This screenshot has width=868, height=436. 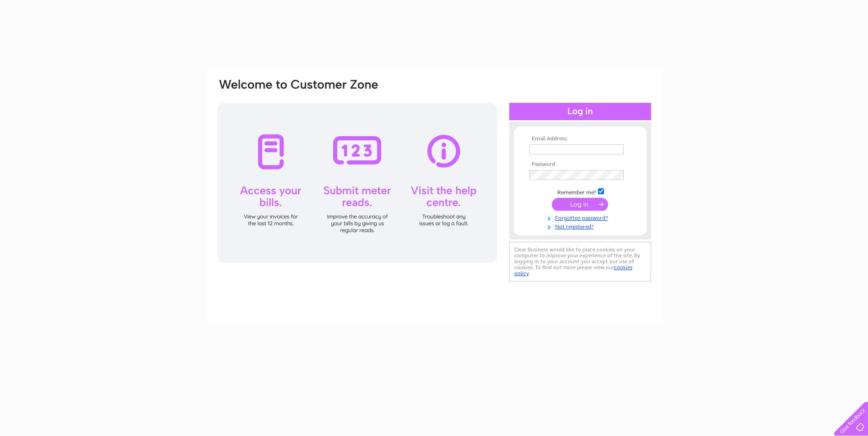 I want to click on input: Submit, so click(x=580, y=204).